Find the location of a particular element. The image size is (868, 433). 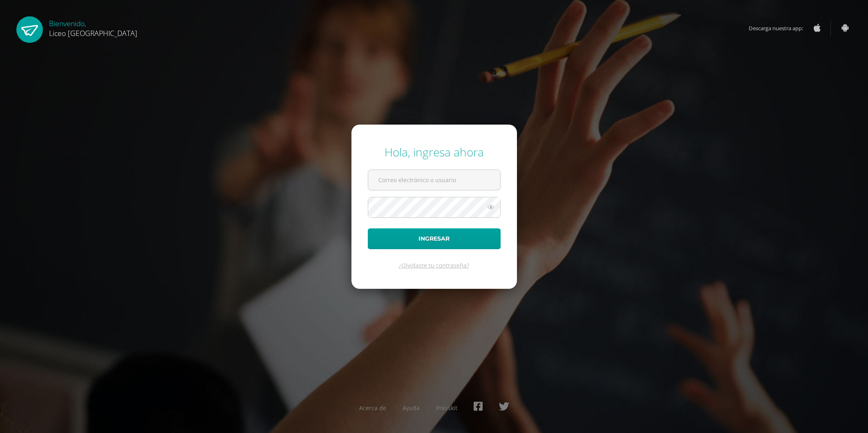

div: Hola, ingresa ahora is located at coordinates (434, 152).